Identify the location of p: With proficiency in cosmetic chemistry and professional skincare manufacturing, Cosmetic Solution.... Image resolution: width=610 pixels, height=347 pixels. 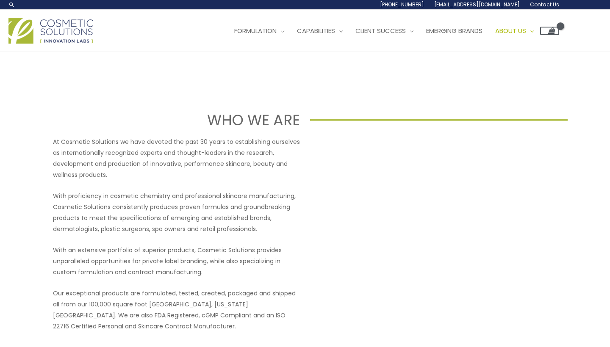
(176, 213).